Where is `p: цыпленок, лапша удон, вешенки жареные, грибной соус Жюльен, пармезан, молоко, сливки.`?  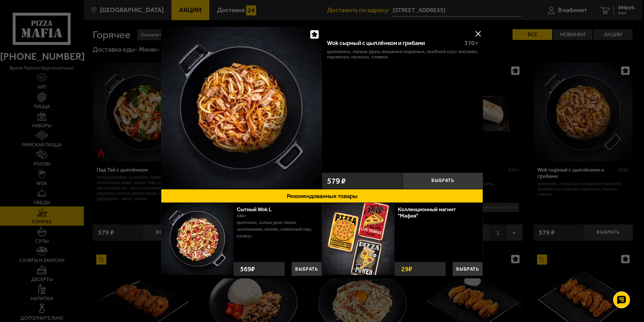
p: цыпленок, лапша удон, вешенки жареные, грибной соус Жюльен, пармезан, молоко, сливки. is located at coordinates (402, 54).